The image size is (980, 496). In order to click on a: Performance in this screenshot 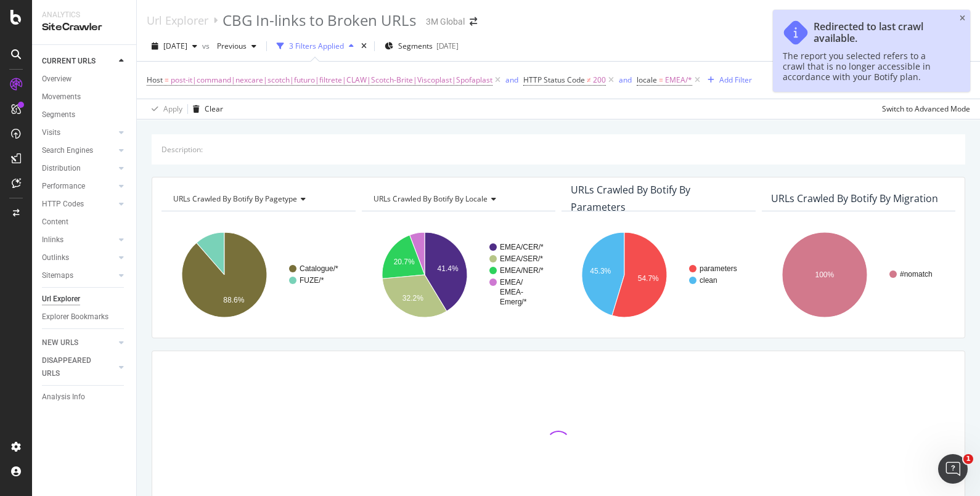, I will do `click(78, 186)`.